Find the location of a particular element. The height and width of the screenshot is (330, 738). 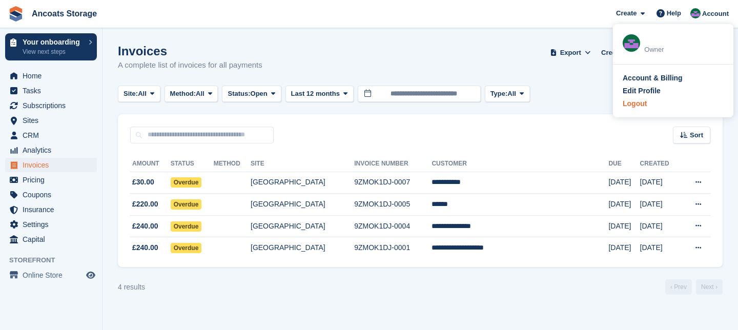

span: Subscriptions is located at coordinates (53, 106).